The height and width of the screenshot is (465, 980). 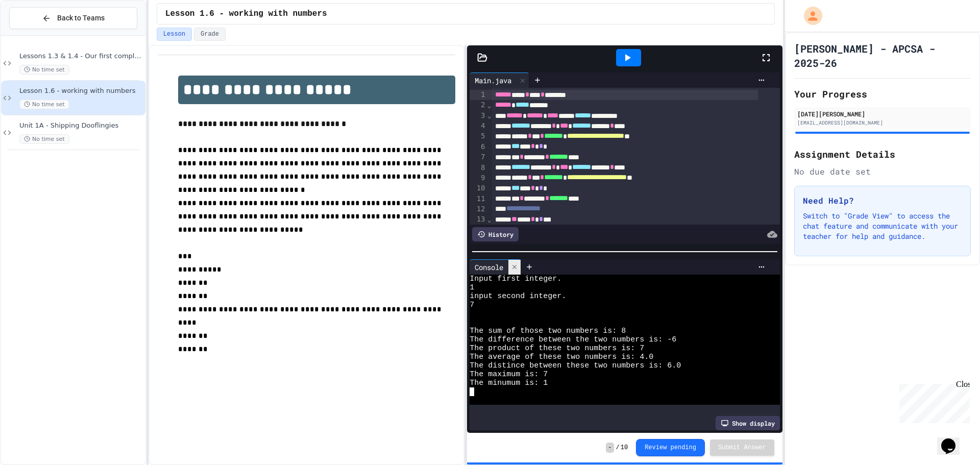 I want to click on h3: Need Help?, so click(x=882, y=201).